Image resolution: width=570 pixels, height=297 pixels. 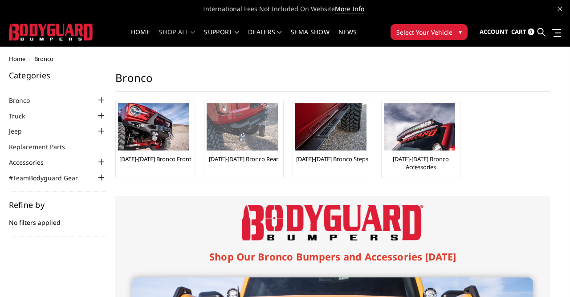 I want to click on div: No filters applied, so click(x=58, y=219).